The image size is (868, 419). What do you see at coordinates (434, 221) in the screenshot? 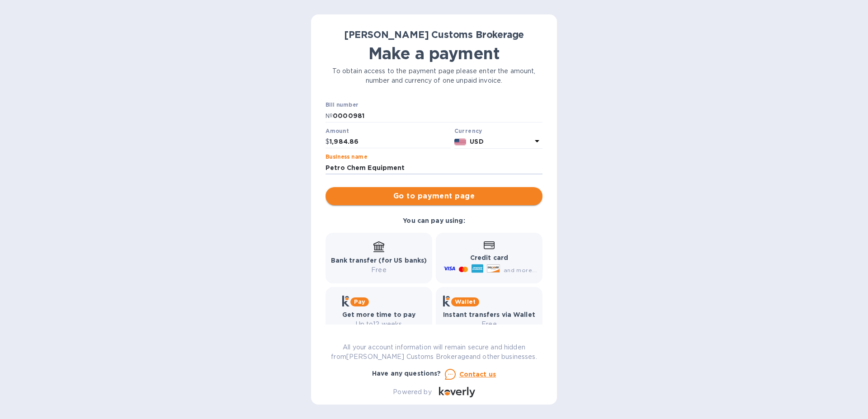
I see `b: You can pay using:` at bounding box center [434, 221].